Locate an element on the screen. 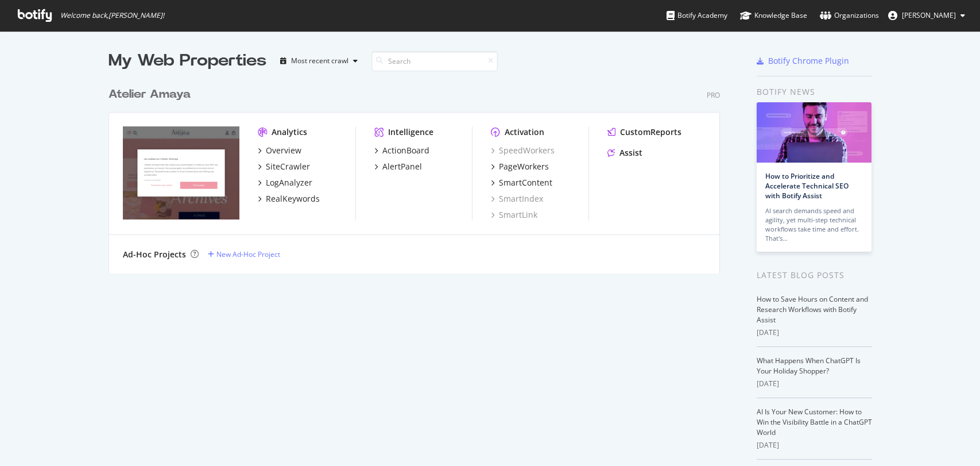 Image resolution: width=980 pixels, height=466 pixels. div: LogAnalyzer is located at coordinates (289, 182).